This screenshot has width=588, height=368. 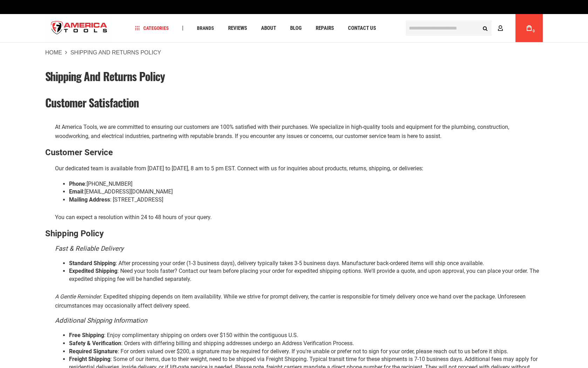 What do you see at coordinates (87, 335) in the screenshot?
I see `b: Free Shipping` at bounding box center [87, 335].